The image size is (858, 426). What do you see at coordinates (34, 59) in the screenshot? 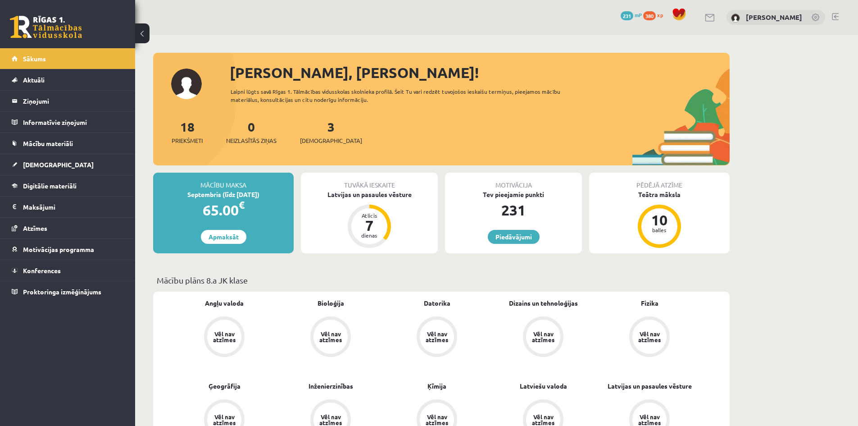
I see `span: Sākums` at bounding box center [34, 59].